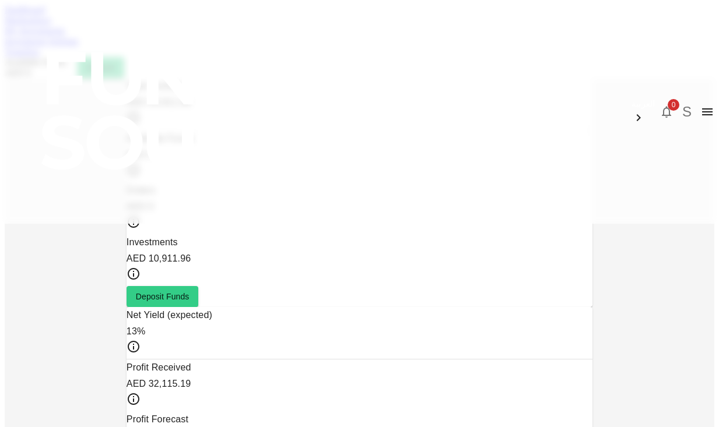 Image resolution: width=719 pixels, height=427 pixels. Describe the element at coordinates (687, 112) in the screenshot. I see `button: S` at that location.